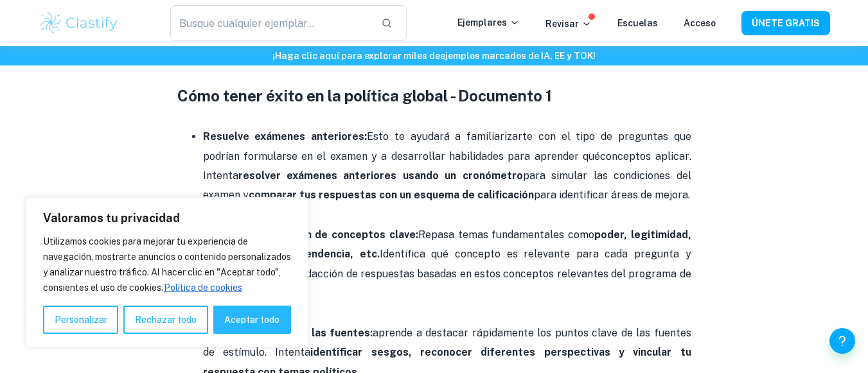 The height and width of the screenshot is (373, 868). Describe the element at coordinates (167, 272) in the screenshot. I see `div: Valoramos tu privacidad` at that location.